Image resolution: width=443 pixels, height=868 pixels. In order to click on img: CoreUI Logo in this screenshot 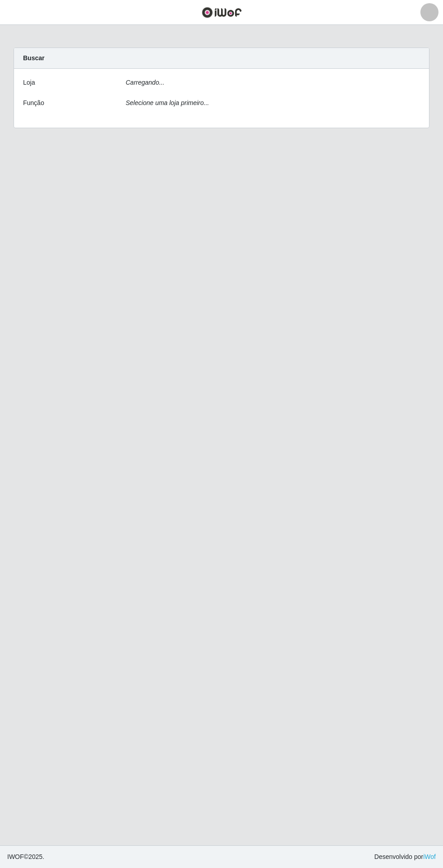, I will do `click(222, 12)`.